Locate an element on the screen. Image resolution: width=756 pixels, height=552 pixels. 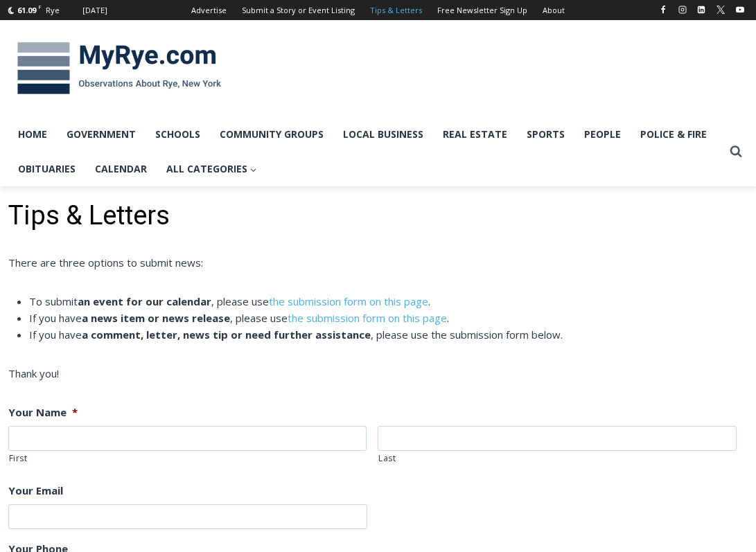
a: Calendar is located at coordinates (120, 169).